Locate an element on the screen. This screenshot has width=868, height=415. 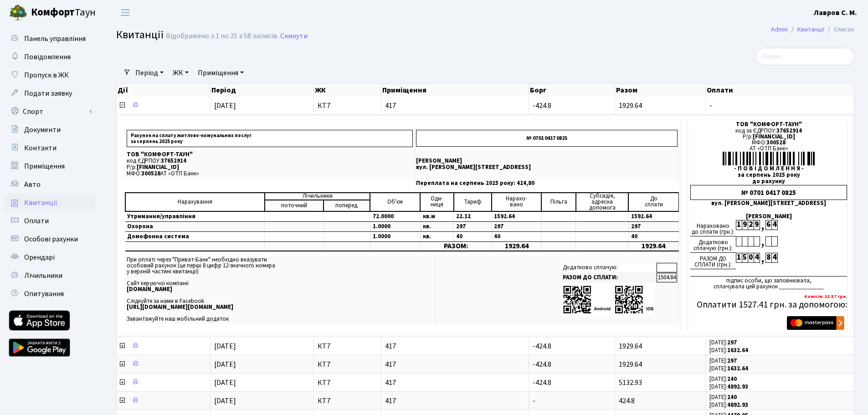
b: Лавров С. М. is located at coordinates (835, 13).